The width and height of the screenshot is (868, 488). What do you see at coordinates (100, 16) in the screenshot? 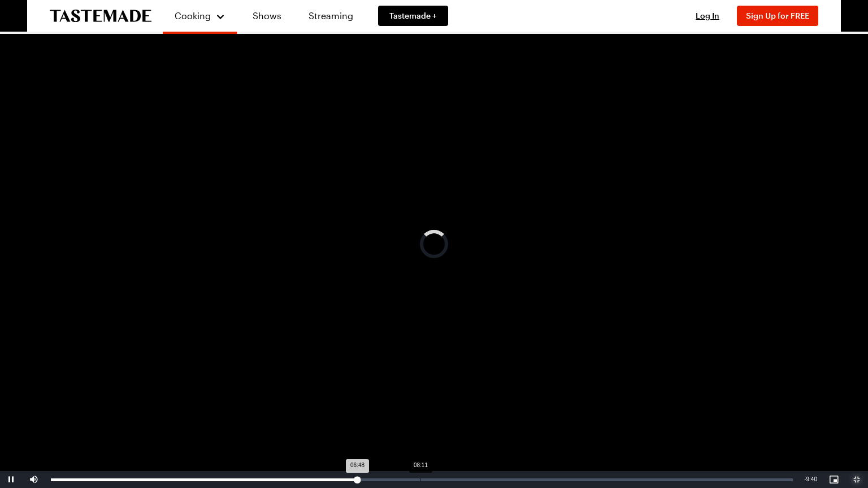
I see `a: To Tastemade Home Page` at bounding box center [100, 16].